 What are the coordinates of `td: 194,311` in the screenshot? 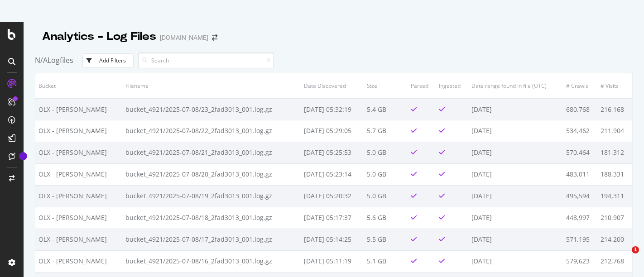 It's located at (615, 196).